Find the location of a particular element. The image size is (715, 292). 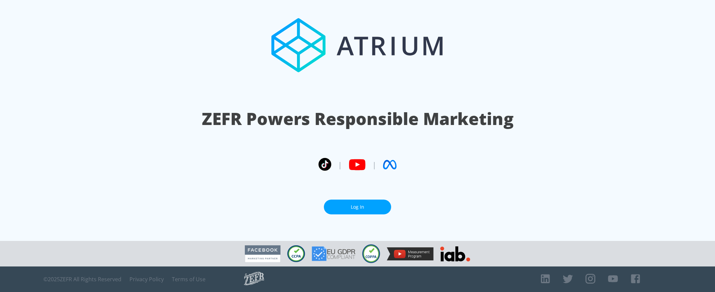

a: Privacy Policy is located at coordinates (147, 280).